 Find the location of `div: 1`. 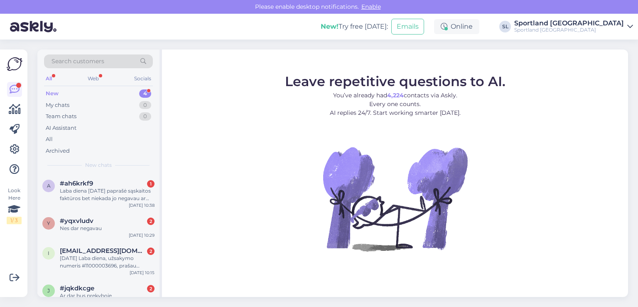

div: 1 is located at coordinates (151, 184).